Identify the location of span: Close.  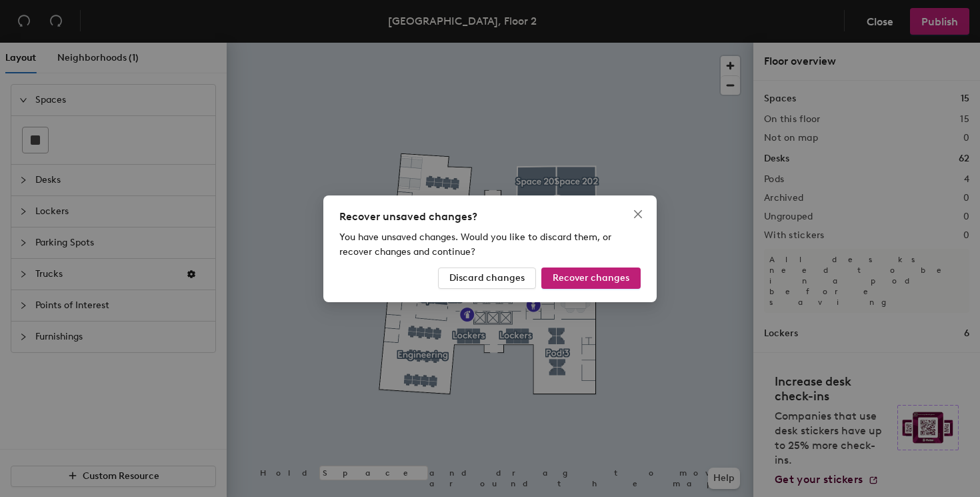
(638, 214).